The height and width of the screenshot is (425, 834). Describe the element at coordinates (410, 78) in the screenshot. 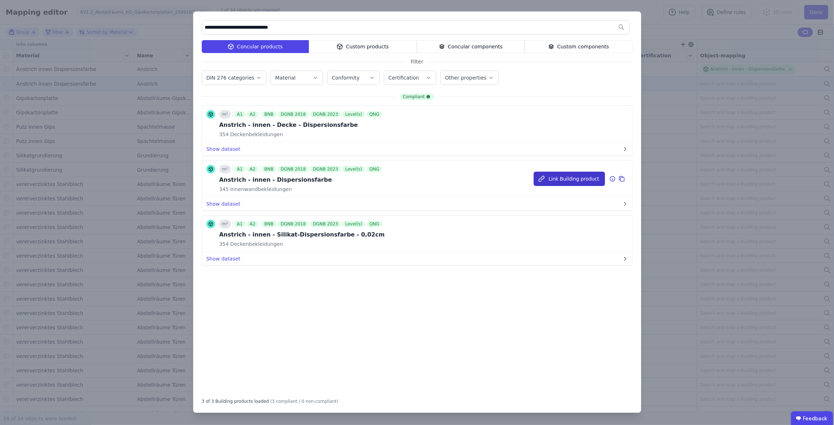

I see `button: Certification` at that location.